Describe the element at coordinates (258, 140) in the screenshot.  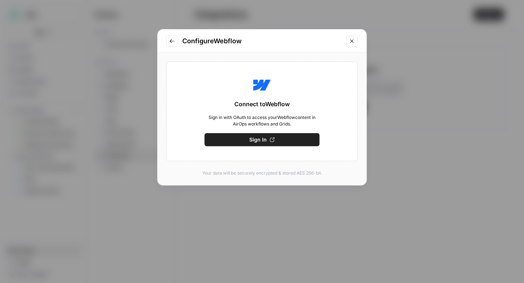
I see `span: Sign In` at that location.